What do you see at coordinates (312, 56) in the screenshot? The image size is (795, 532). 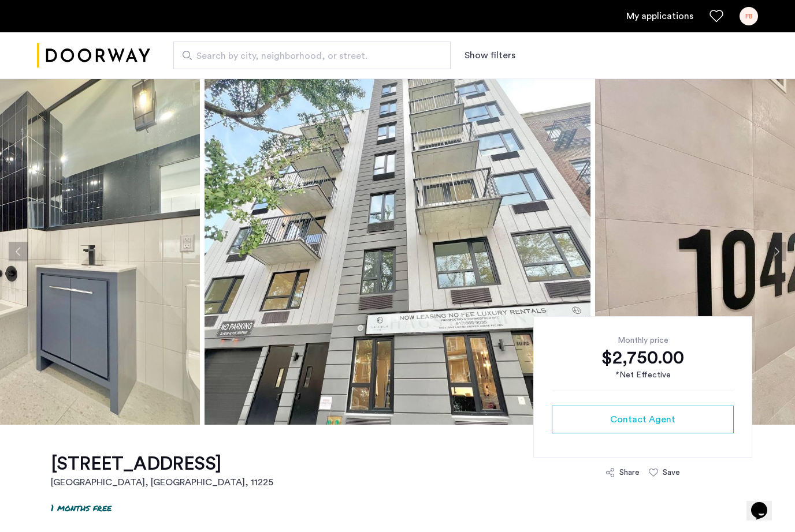 I see `input: Apartment Search` at bounding box center [312, 56].